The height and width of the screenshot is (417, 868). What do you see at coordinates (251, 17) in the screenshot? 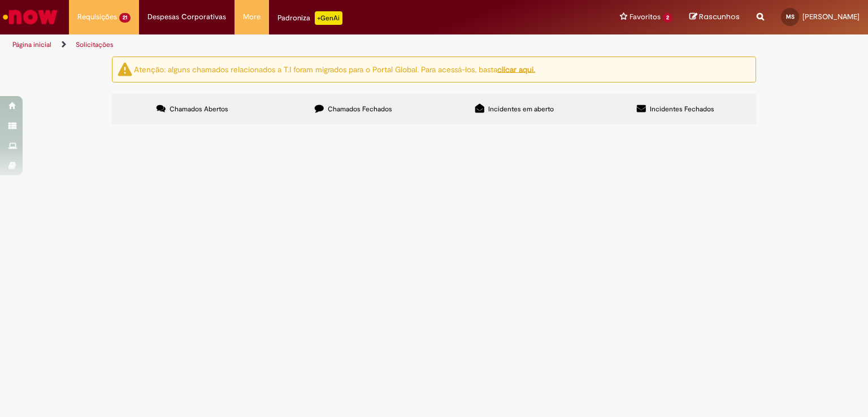
I see `span: More` at bounding box center [251, 17].